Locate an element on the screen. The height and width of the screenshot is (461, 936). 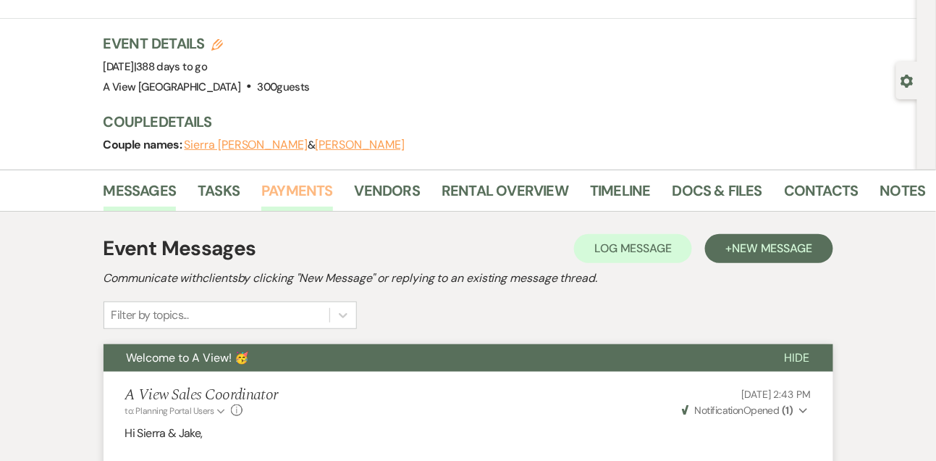
span: Hi Sierra & Jake, is located at coordinates (164, 432).